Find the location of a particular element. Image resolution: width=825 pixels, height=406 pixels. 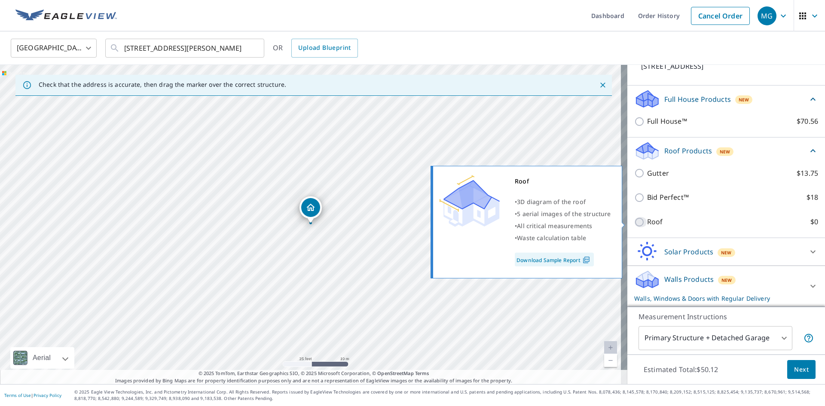

p: Full House Products is located at coordinates (698, 99).